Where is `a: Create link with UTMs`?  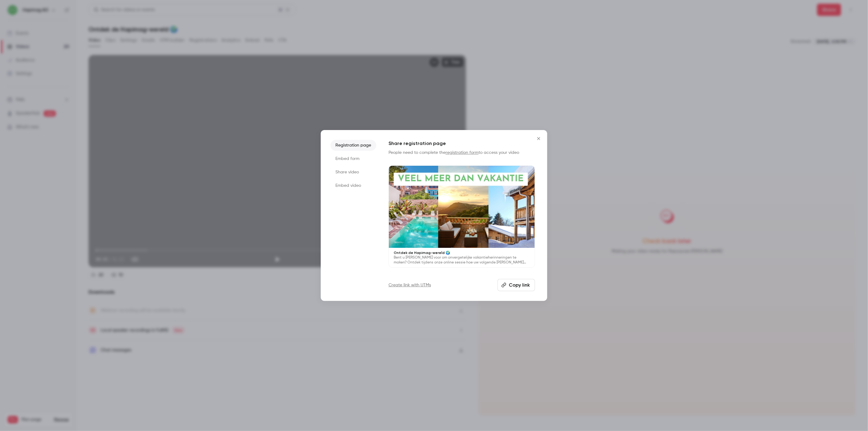
a: Create link with UTMs is located at coordinates (410, 285).